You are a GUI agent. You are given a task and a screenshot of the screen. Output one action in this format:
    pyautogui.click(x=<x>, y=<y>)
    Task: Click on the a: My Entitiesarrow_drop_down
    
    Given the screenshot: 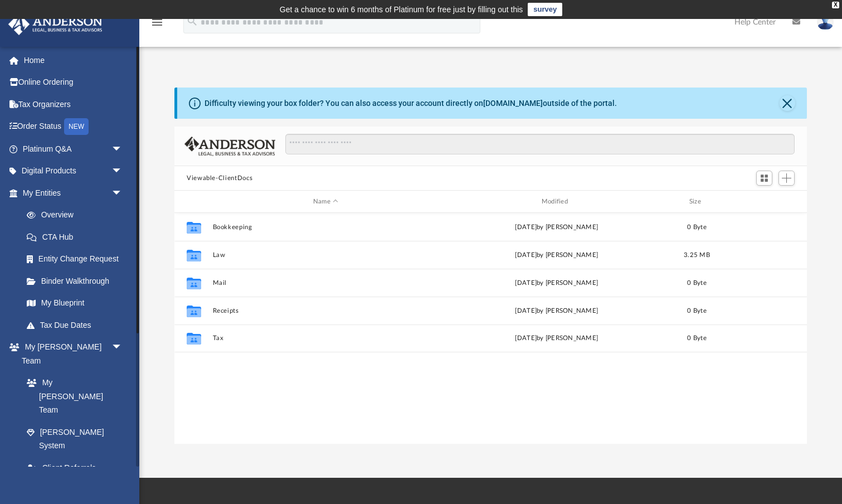 What is the action you would take?
    pyautogui.click(x=73, y=193)
    